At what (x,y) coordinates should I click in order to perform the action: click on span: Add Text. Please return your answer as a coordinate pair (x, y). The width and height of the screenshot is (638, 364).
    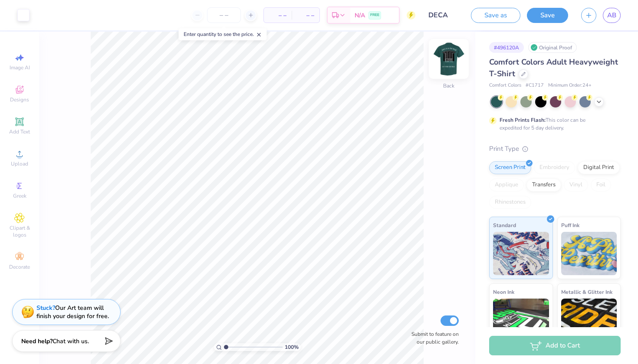
    Looking at the image, I should click on (19, 132).